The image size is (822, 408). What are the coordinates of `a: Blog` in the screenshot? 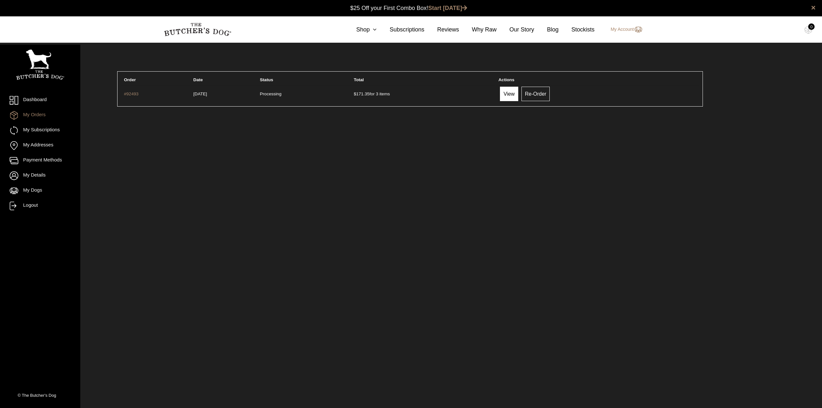 It's located at (547, 30).